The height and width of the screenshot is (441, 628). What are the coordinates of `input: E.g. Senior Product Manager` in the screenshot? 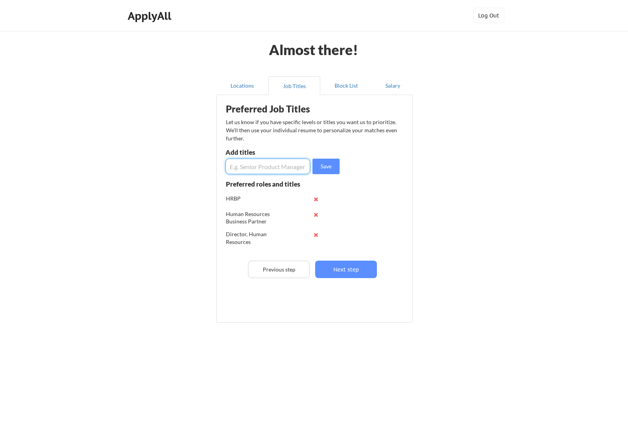 It's located at (268, 166).